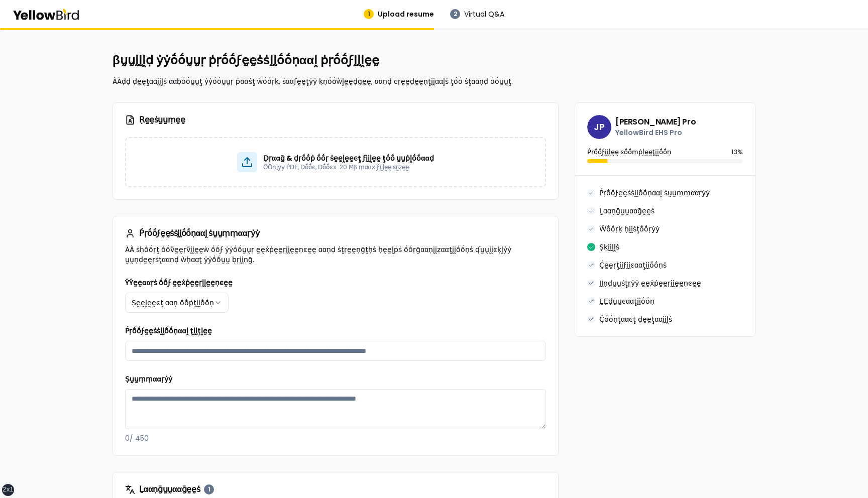 The image size is (868, 498). I want to click on div: 2xl, so click(8, 490).